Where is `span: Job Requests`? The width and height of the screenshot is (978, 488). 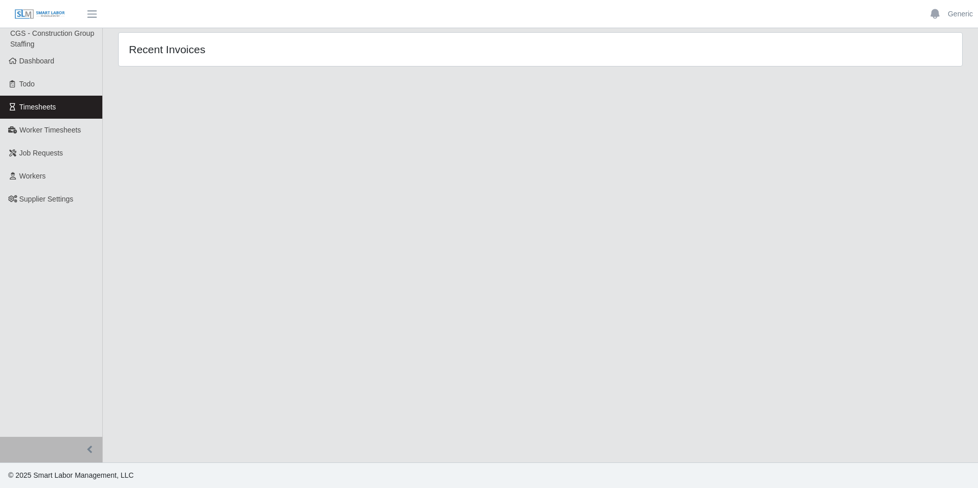
span: Job Requests is located at coordinates (41, 153).